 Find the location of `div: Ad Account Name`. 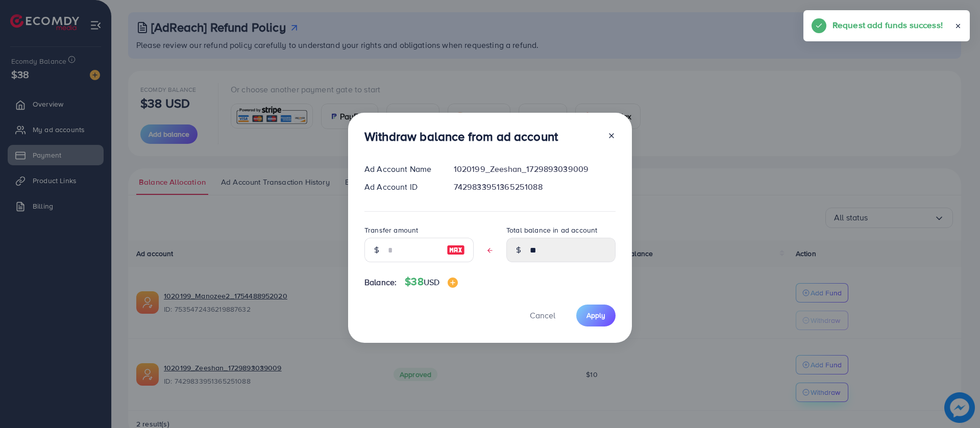

div: Ad Account Name is located at coordinates (400, 169).